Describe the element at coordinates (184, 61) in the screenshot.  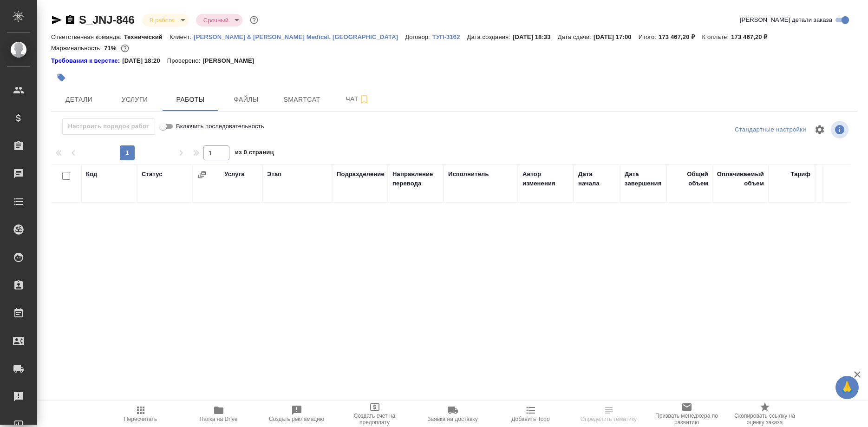
I see `p: Проверено:` at that location.